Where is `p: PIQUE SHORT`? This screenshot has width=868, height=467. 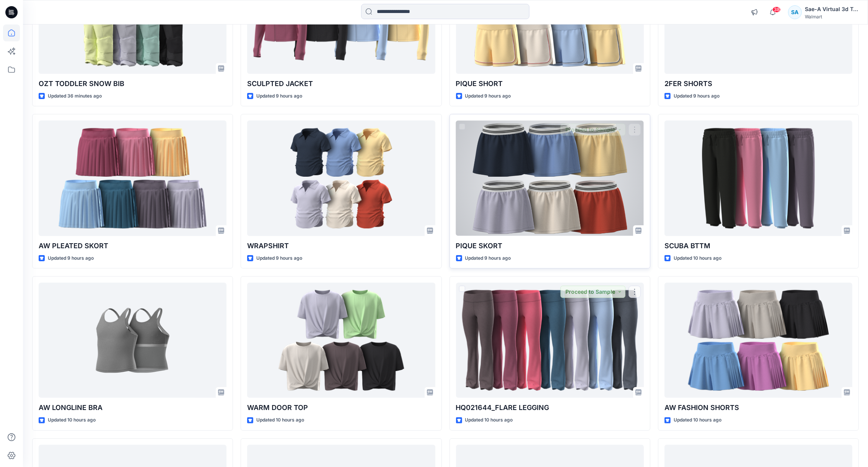
p: PIQUE SHORT is located at coordinates (549, 84).